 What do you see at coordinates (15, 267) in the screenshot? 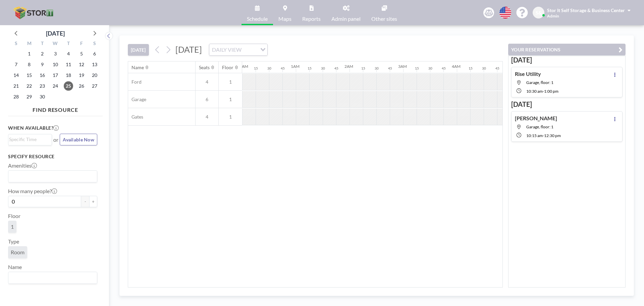
I see `label: Name` at bounding box center [15, 267].